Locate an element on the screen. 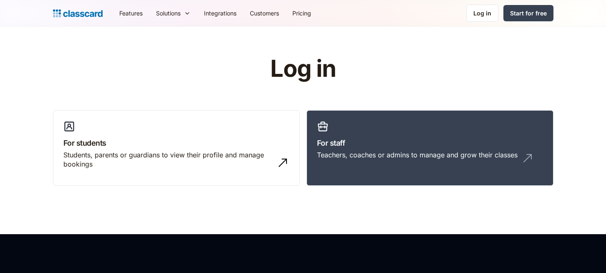 Image resolution: width=606 pixels, height=273 pixels. div: Teachers, coaches or admins to manage and grow their classes is located at coordinates (417, 155).